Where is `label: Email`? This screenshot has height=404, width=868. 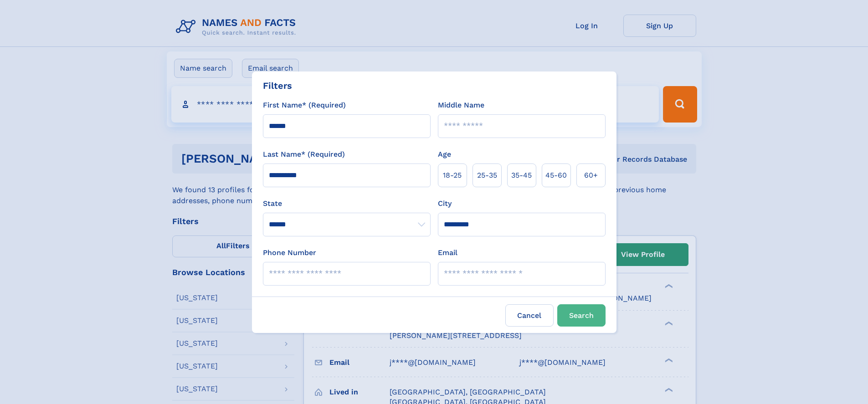
label: Email is located at coordinates (447, 253).